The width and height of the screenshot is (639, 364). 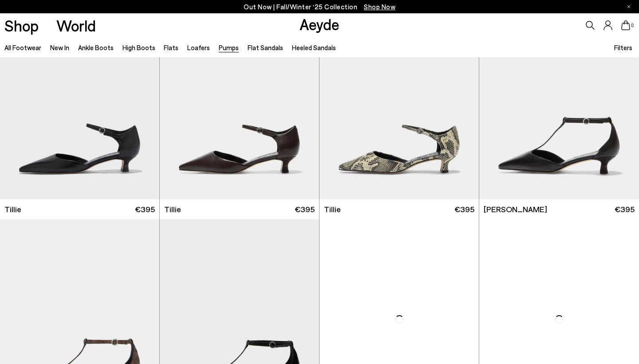 I want to click on span: Filters, so click(x=623, y=48).